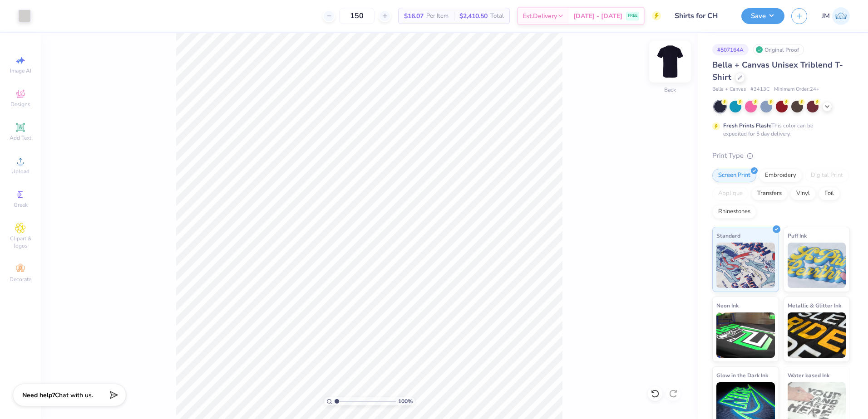  Describe the element at coordinates (670, 90) in the screenshot. I see `div: Back` at that location.